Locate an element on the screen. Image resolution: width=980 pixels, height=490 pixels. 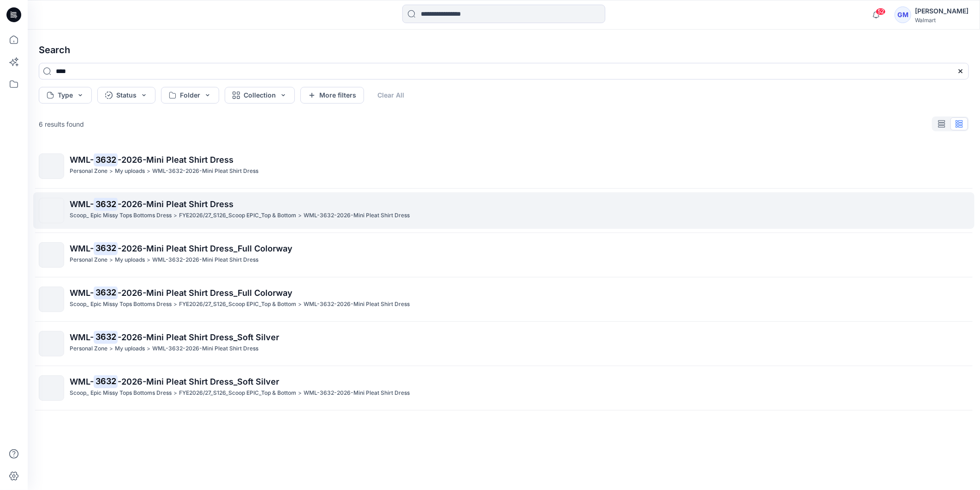
button: Folder is located at coordinates (190, 95).